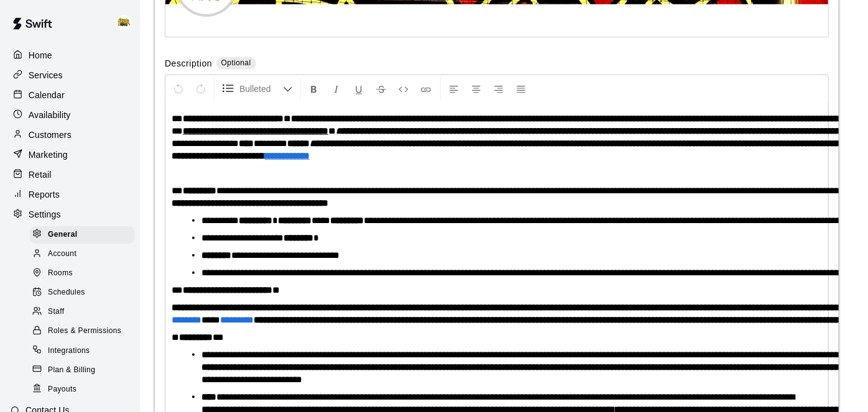  I want to click on button: Format Strikethrough, so click(381, 89).